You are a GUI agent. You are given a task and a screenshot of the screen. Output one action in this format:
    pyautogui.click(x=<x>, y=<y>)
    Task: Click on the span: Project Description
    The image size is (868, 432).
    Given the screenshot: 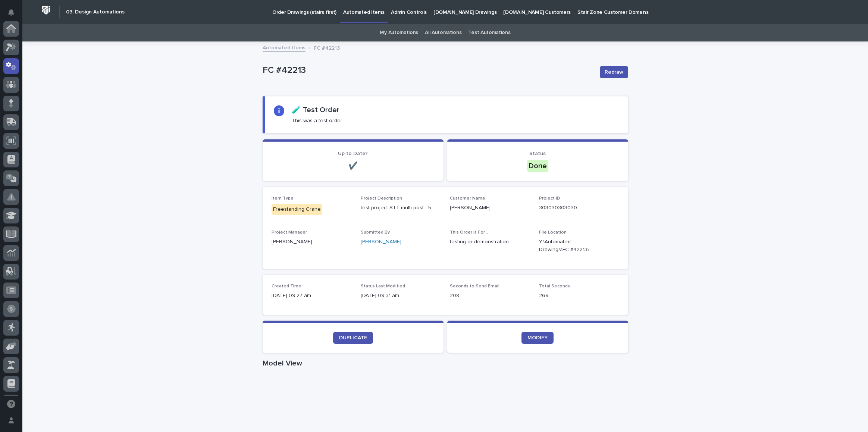 What is the action you would take?
    pyautogui.click(x=382, y=198)
    